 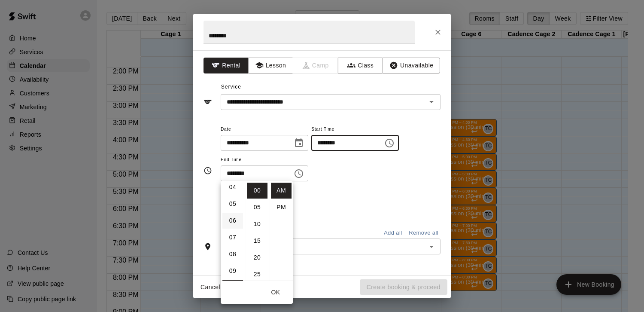 What do you see at coordinates (316, 66) in the screenshot?
I see `span: Camps can only be created in the Services page` at bounding box center [316, 66].